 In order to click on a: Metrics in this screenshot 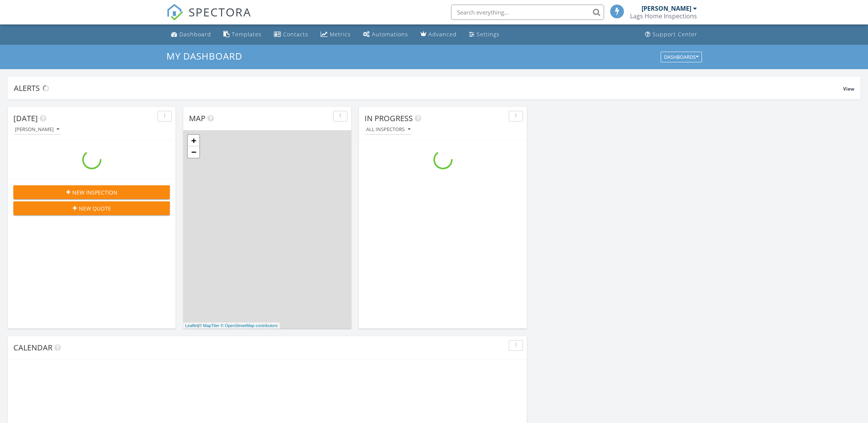, I will do `click(336, 34)`.